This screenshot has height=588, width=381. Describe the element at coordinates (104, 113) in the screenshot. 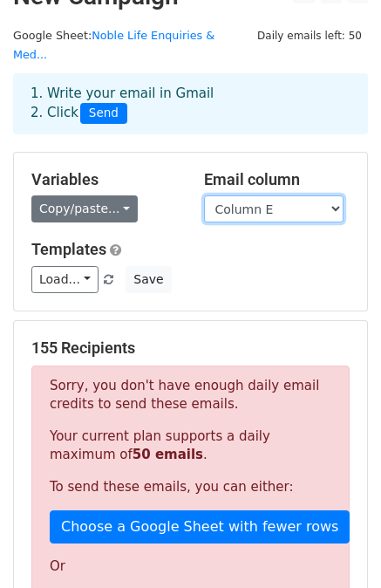

I see `span: Send` at that location.